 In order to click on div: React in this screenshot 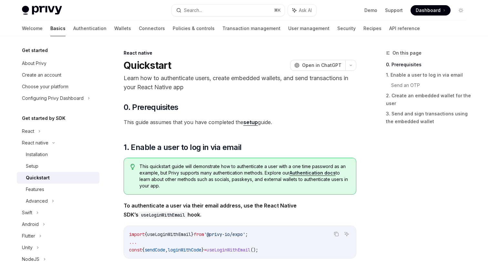, I will do `click(28, 131)`.